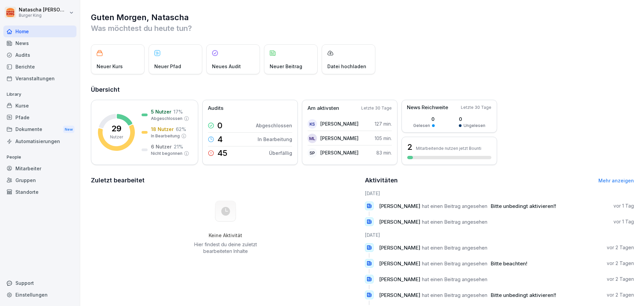  Describe the element at coordinates (40, 78) in the screenshot. I see `a: Veranstaltungen` at that location.